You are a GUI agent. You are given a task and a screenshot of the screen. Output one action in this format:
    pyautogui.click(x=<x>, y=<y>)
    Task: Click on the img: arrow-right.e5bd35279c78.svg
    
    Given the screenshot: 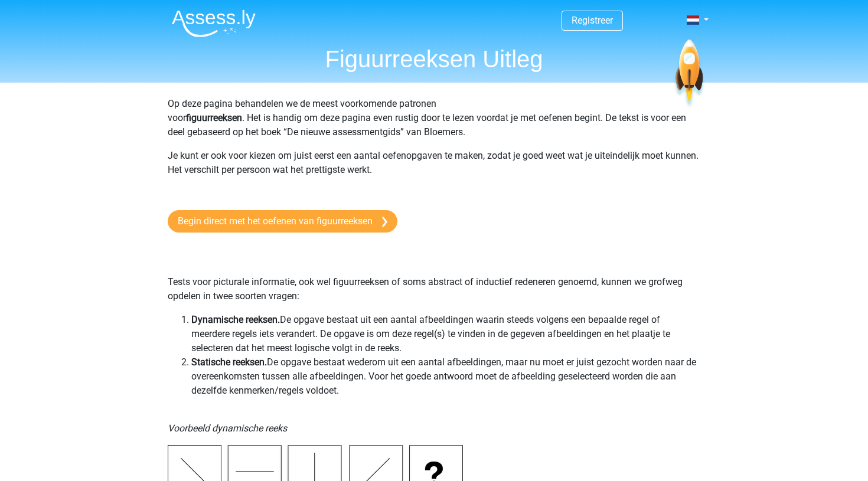 What is the action you would take?
    pyautogui.click(x=384, y=222)
    